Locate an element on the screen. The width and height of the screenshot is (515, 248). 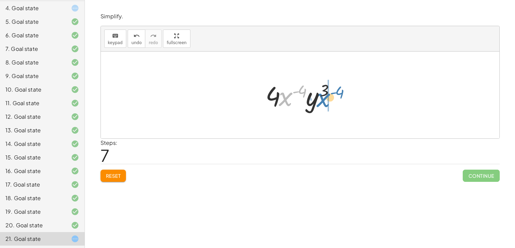
span: Reset is located at coordinates (113, 176).